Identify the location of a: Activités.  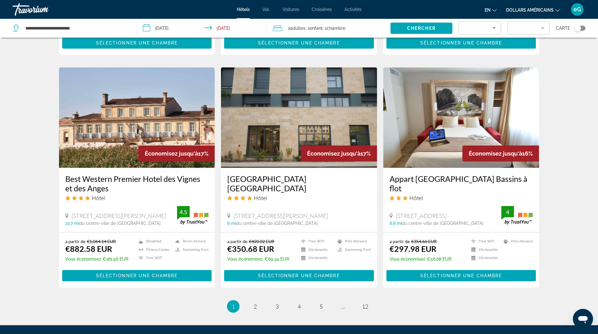
(353, 9).